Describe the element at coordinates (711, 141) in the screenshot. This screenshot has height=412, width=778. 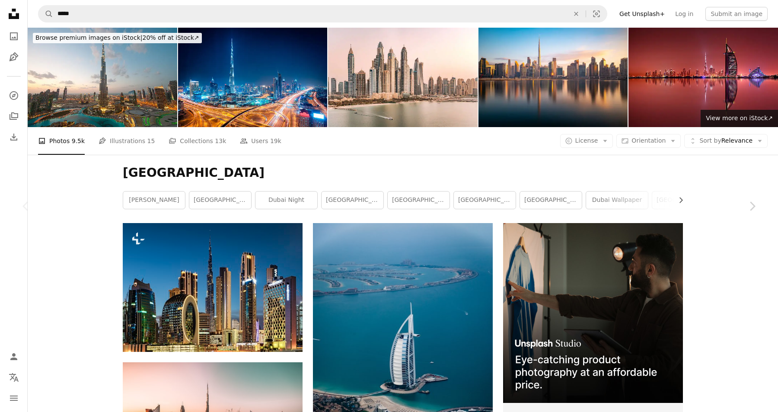
I see `span: Sort by` at that location.